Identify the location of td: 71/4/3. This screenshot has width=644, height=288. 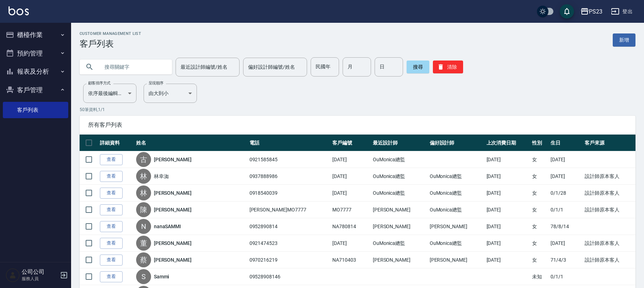
(566, 260).